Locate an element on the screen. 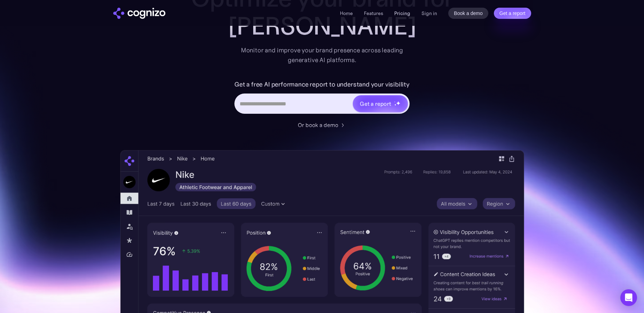  a: home is located at coordinates (139, 14).